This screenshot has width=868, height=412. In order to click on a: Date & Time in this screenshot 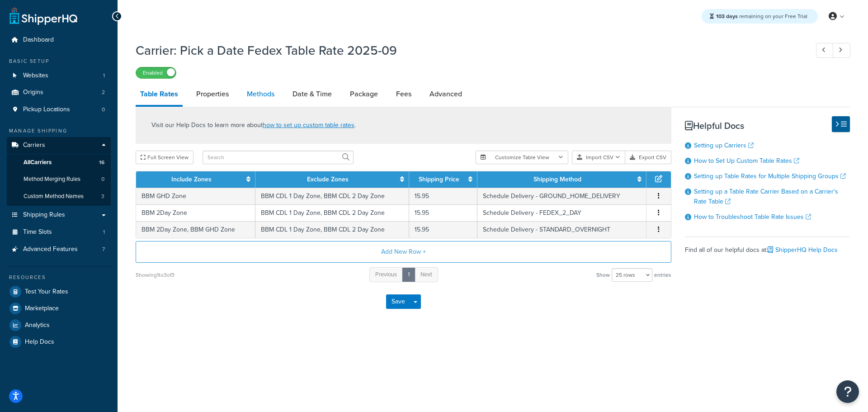, I will do `click(311, 94)`.